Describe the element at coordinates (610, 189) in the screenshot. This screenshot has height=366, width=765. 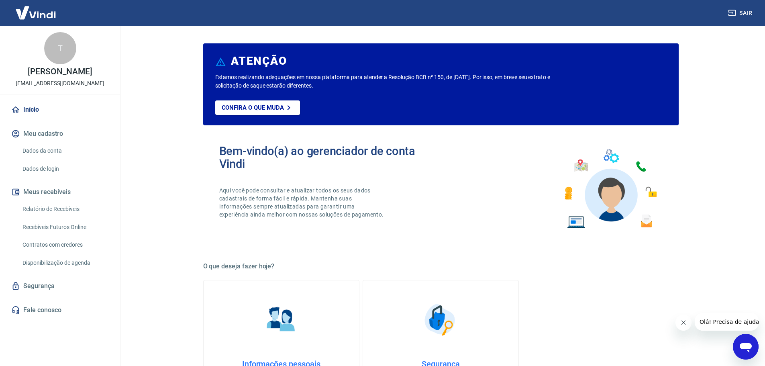
I see `img: Imagem de um avatar masculino com diversos icones exemplificando as funcionalidades do gerenciado...` at that location.